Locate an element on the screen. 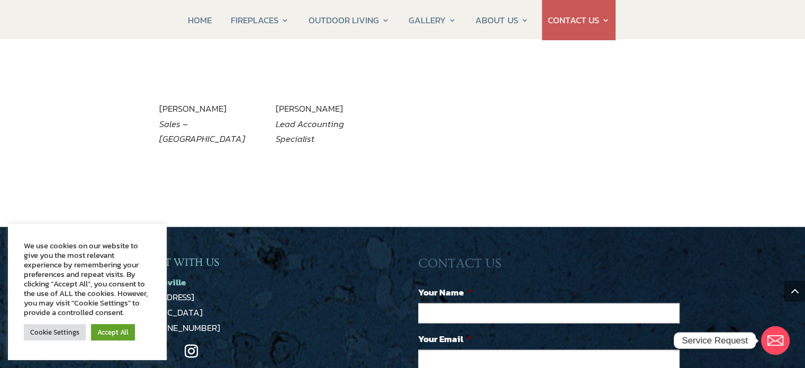  a: Email is located at coordinates (776, 340).